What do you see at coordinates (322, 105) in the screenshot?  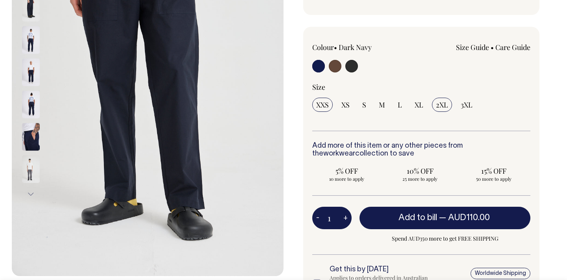 I see `input: XXS` at bounding box center [322, 105].